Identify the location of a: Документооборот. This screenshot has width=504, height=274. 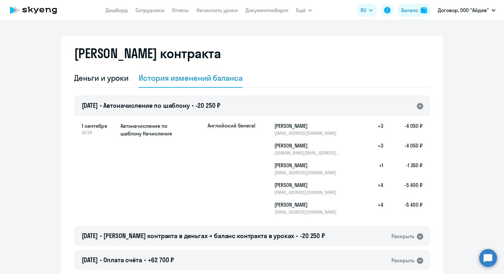
(267, 10).